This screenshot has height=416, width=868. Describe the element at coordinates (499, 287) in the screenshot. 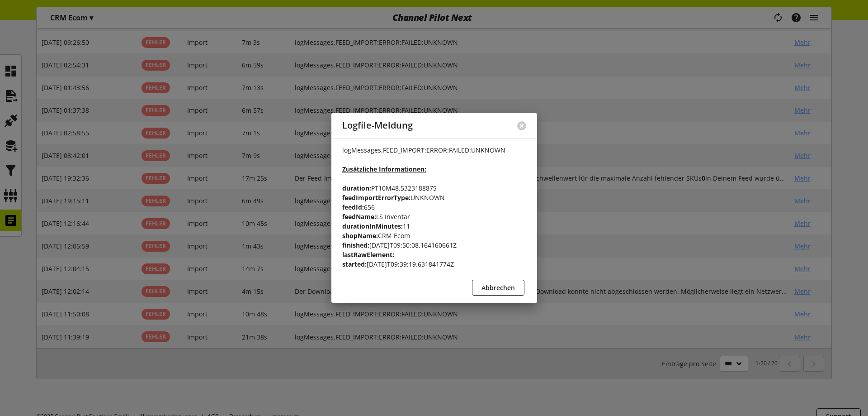

I see `button: Abbrechen` at that location.